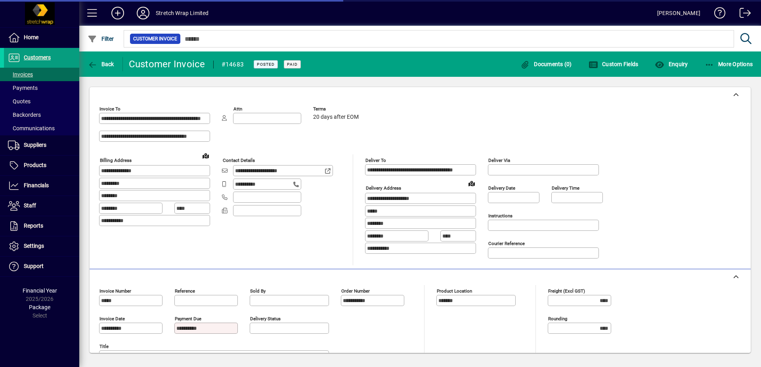 This screenshot has width=761, height=367. I want to click on a: Knowledge Base, so click(717, 14).